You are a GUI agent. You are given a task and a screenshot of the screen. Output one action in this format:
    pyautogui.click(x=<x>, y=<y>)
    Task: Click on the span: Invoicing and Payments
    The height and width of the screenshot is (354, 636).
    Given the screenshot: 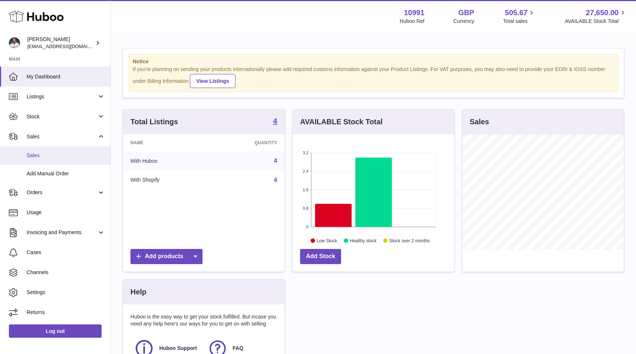 What is the action you would take?
    pyautogui.click(x=62, y=232)
    